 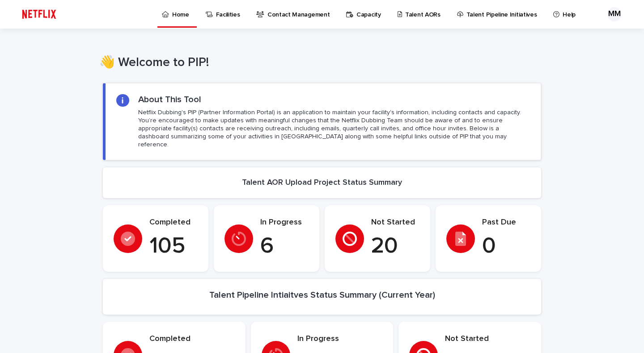 I want to click on p: Past Due, so click(x=506, y=223).